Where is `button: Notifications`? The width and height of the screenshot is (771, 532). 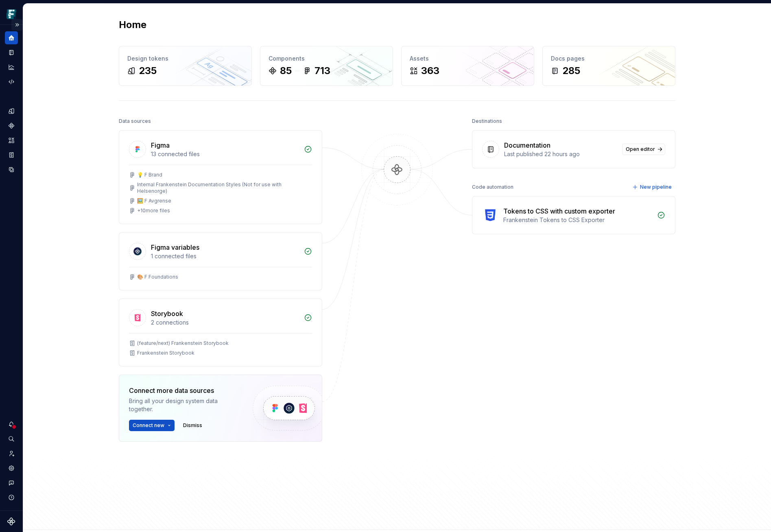
button: Notifications is located at coordinates (12, 424).